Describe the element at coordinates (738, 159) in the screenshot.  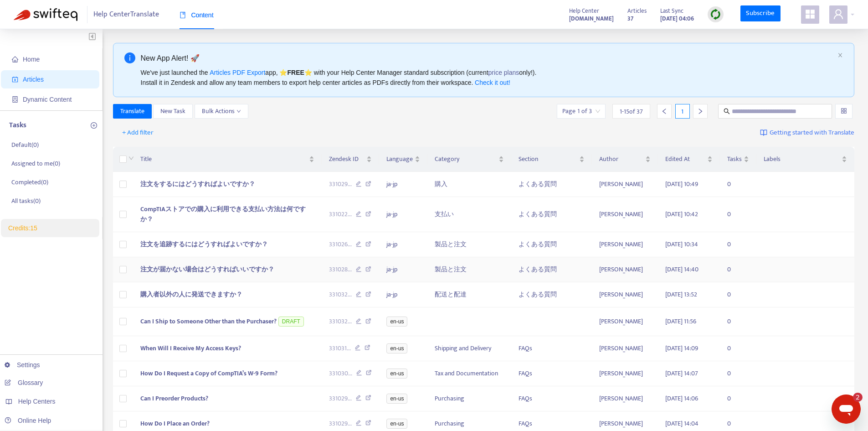
I see `th: Tasks` at that location.